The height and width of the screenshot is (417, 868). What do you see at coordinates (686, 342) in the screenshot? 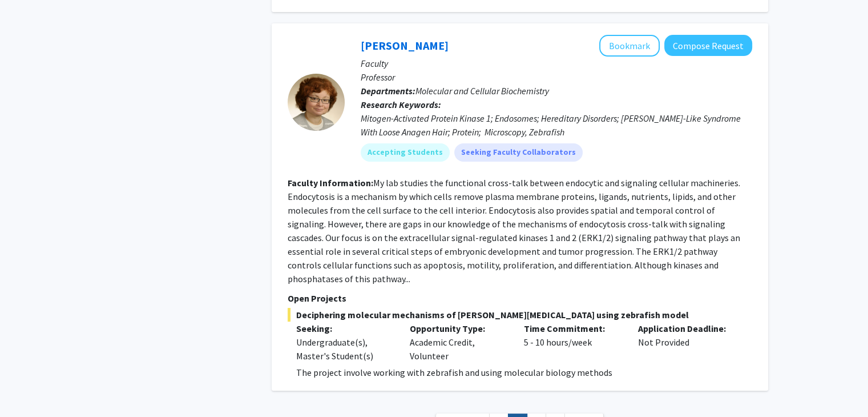
I see `div: Not Provided` at bounding box center [686, 342].